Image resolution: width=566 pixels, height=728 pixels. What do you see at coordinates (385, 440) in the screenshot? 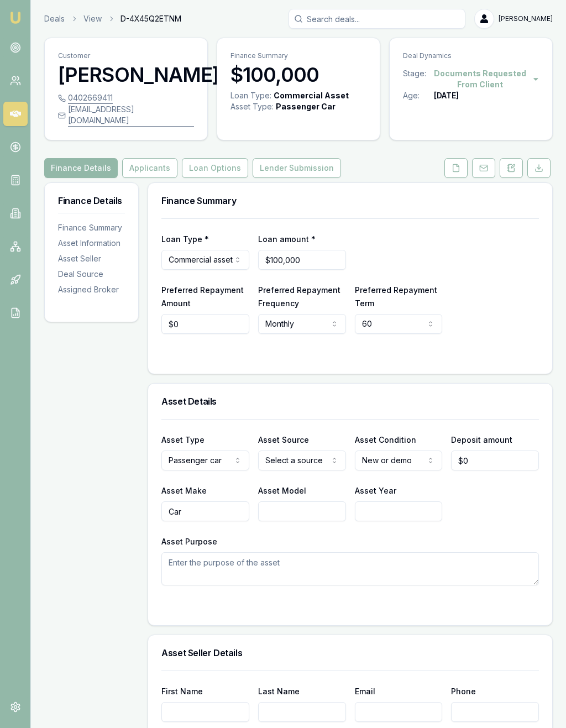
I see `label: Asset Condition` at bounding box center [385, 440].